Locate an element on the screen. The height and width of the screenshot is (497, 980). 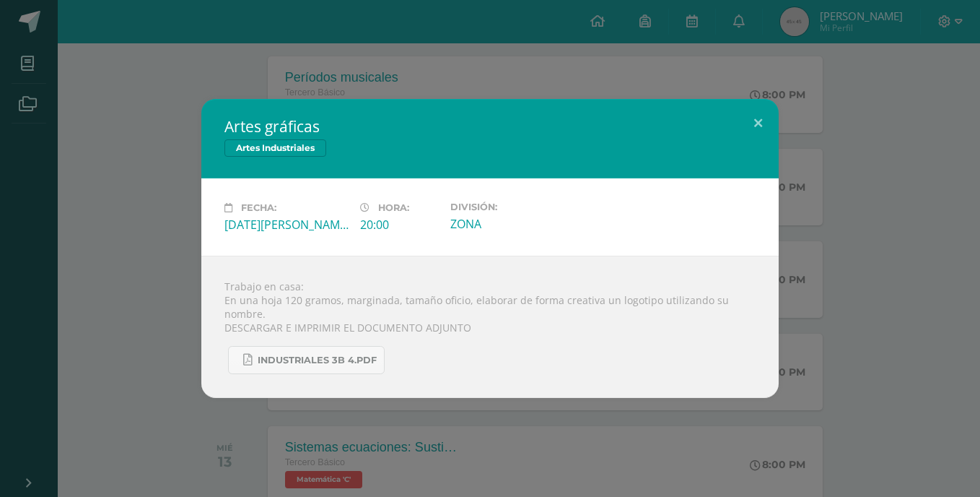
span: INDUSTRIALES 3B 4.pdf is located at coordinates (317, 360).